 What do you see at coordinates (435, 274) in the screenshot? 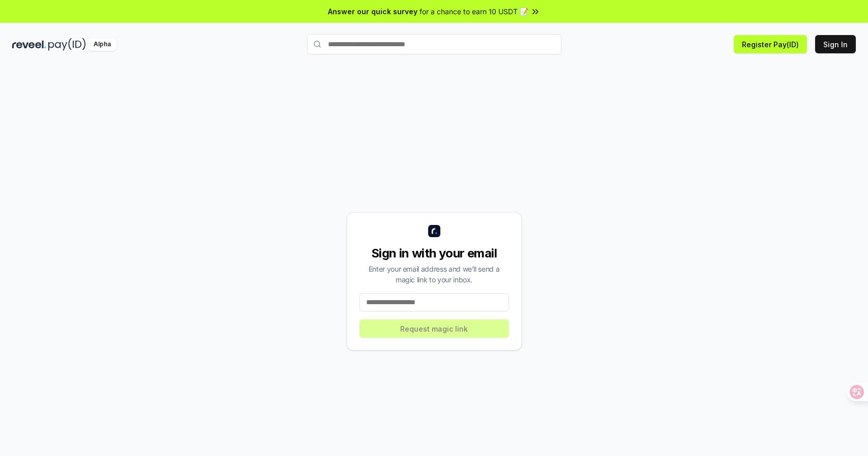
I see `div: Enter your email address and we’ll send a magic link to your inbox.` at bounding box center [435, 274].